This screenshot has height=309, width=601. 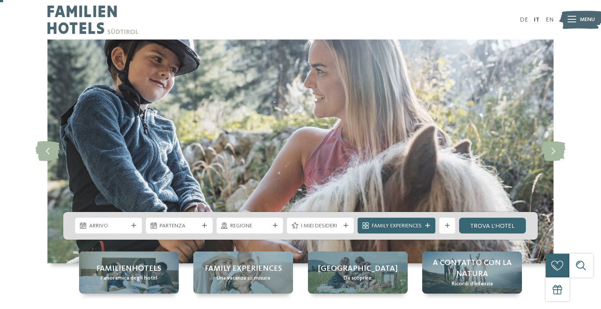 What do you see at coordinates (524, 20) in the screenshot?
I see `a: DE` at bounding box center [524, 20].